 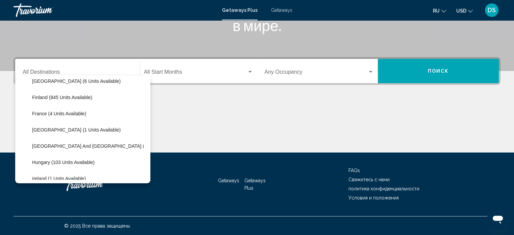 I want to click on div: Search widget, so click(x=257, y=71).